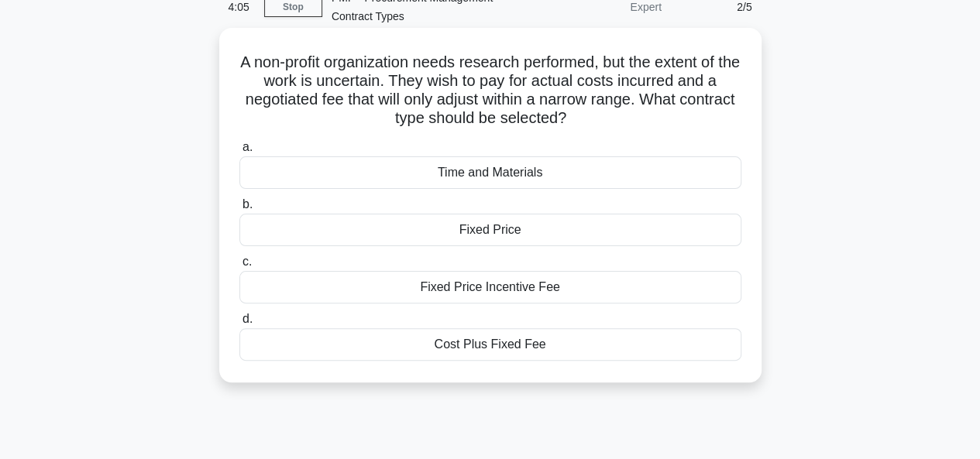 The width and height of the screenshot is (980, 459). What do you see at coordinates (247, 146) in the screenshot?
I see `span: a.` at bounding box center [247, 146].